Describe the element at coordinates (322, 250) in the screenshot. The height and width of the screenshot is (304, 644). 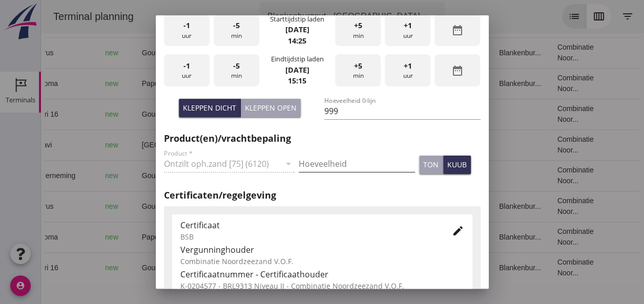
I see `div: Vergunninghouder` at that location.